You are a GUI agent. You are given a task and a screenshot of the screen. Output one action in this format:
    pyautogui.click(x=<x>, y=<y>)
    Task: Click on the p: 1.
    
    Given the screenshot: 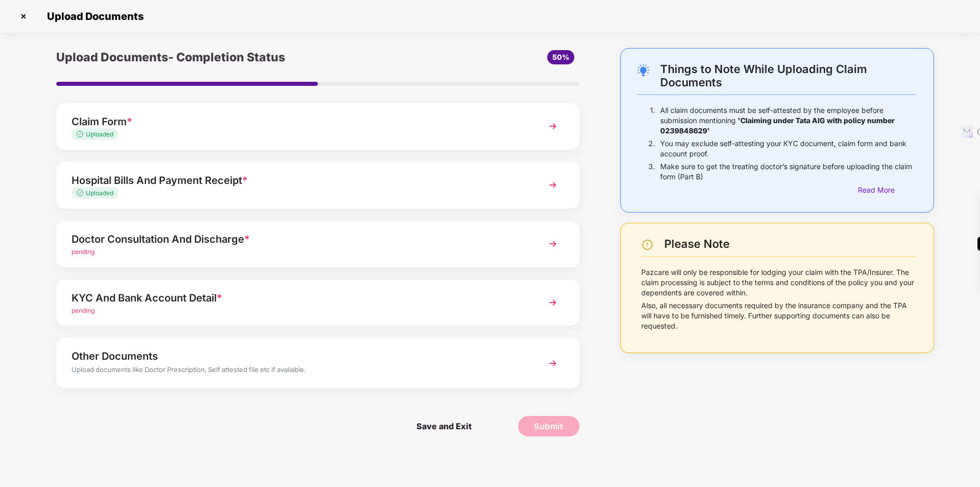 What is the action you would take?
    pyautogui.click(x=653, y=121)
    